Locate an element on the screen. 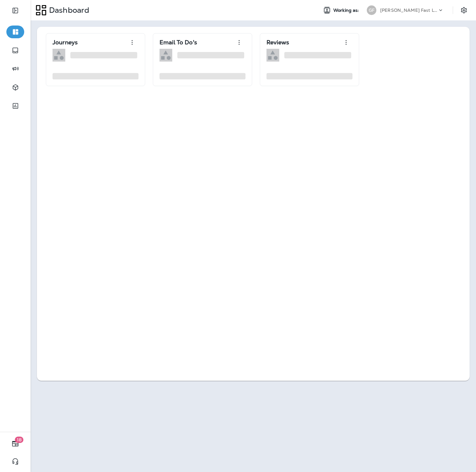  span: Working as: is located at coordinates (347, 10).